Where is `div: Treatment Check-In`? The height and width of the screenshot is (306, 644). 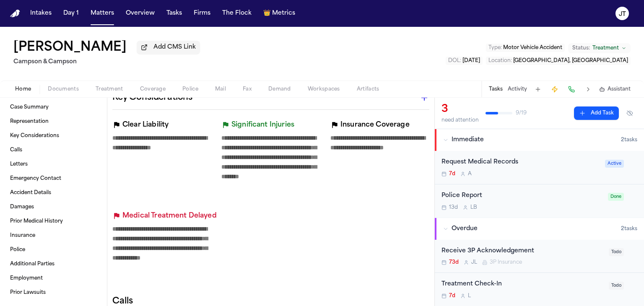 div: Treatment Check-In is located at coordinates (523, 284).